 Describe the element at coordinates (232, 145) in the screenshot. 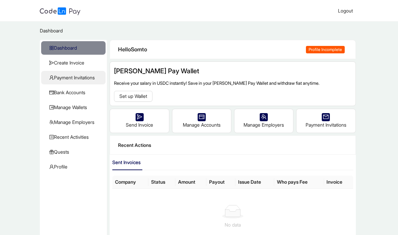

I see `div: Recent Actions` at that location.